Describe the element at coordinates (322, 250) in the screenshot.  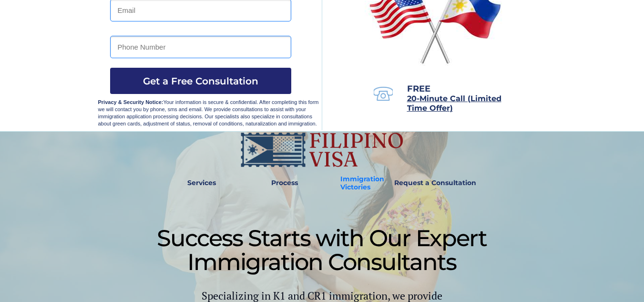
I see `span: Success Starts with Our Expert Immigration Consultants` at that location.